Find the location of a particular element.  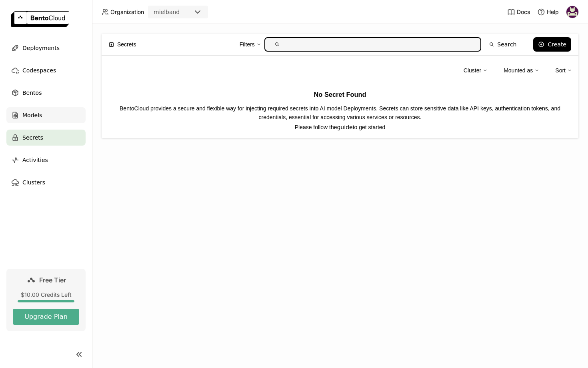

div: $10.00 Credits Left is located at coordinates (46, 295).